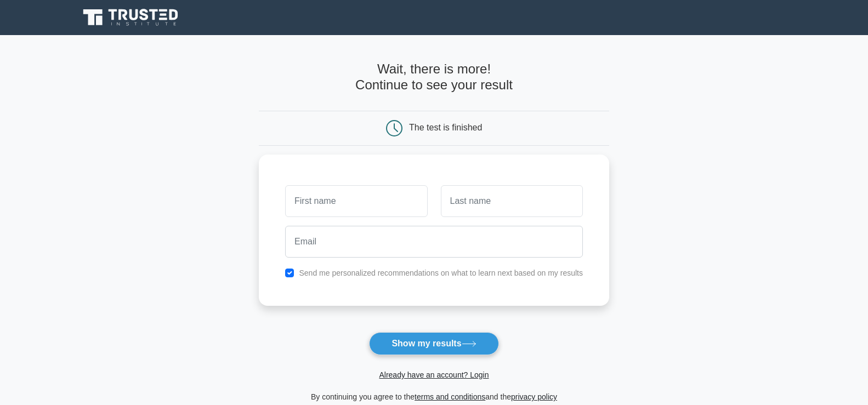  What do you see at coordinates (356, 201) in the screenshot?
I see `input: First name` at bounding box center [356, 201].